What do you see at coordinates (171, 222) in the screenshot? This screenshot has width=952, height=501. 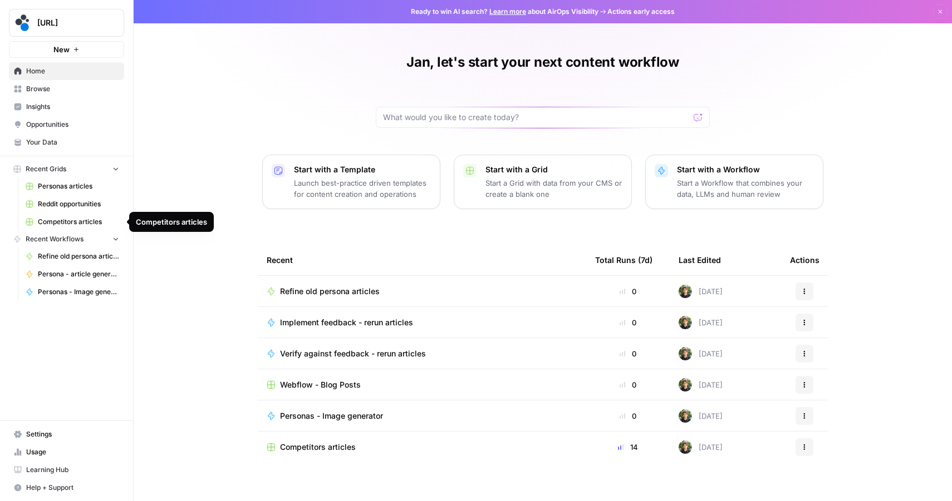 I see `div: Competitors articles` at bounding box center [171, 222].